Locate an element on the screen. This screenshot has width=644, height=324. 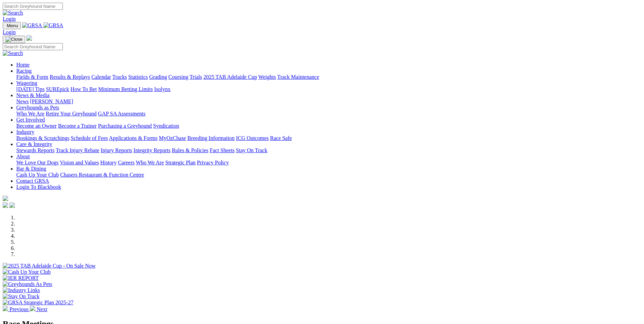
a: Care & Integrity is located at coordinates (34, 144).